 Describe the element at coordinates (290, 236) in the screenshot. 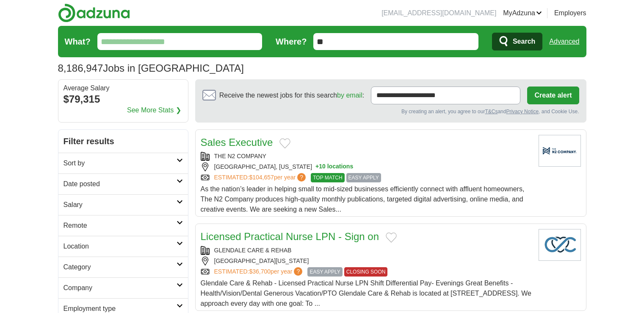

I see `a: Licensed Practical Nurse LPN - Sign on` at that location.